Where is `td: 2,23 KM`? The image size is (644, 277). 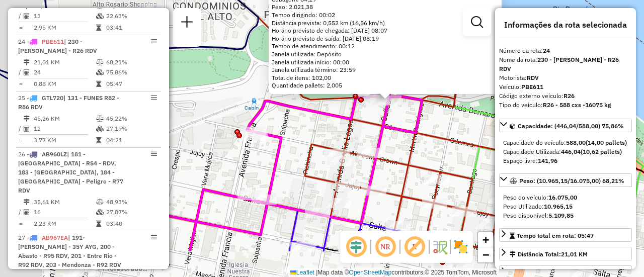 td: 2,23 KM is located at coordinates (64, 224).